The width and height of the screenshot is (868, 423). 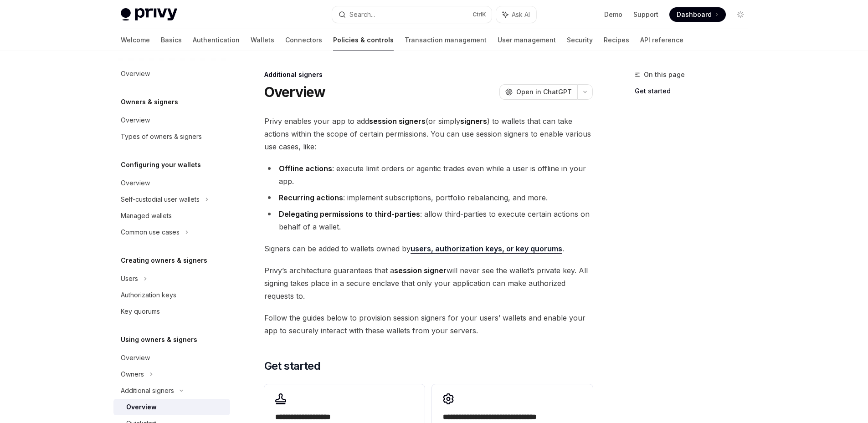 I want to click on strong: Offline actions, so click(x=305, y=169).